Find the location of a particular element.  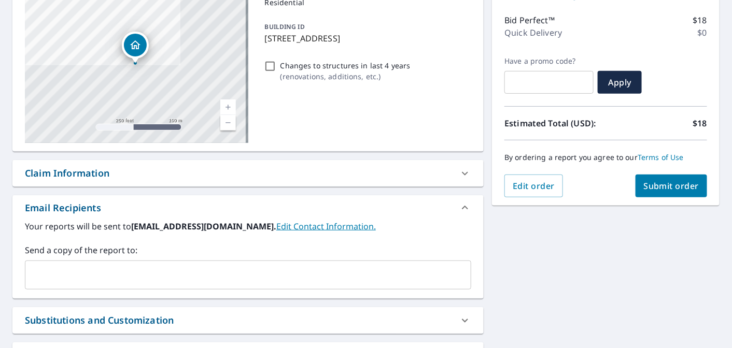

span: Apply is located at coordinates (619, 82).